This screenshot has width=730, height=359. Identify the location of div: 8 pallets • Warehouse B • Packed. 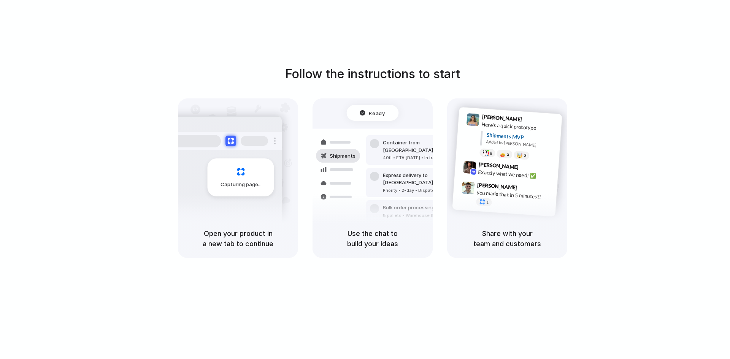
(418, 216).